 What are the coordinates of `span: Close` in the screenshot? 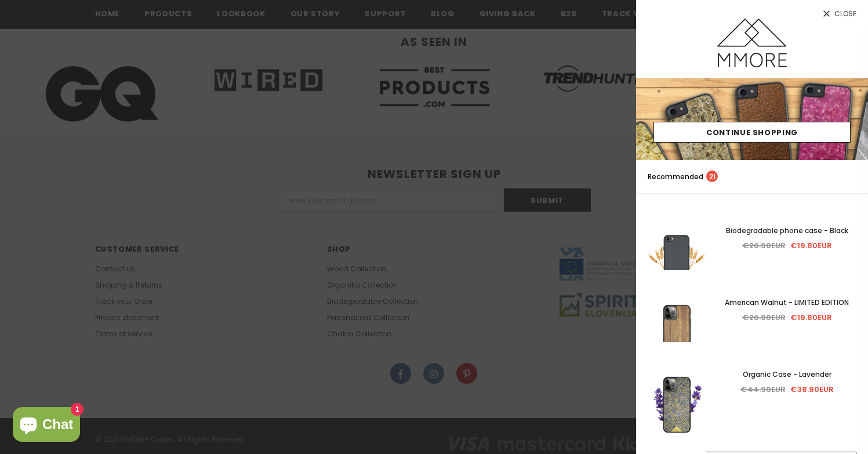 It's located at (846, 14).